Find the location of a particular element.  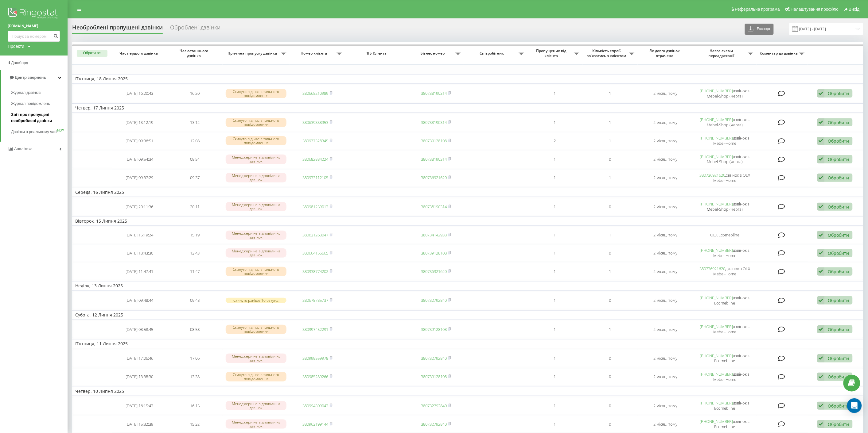

button: Експорт is located at coordinates (760, 29).